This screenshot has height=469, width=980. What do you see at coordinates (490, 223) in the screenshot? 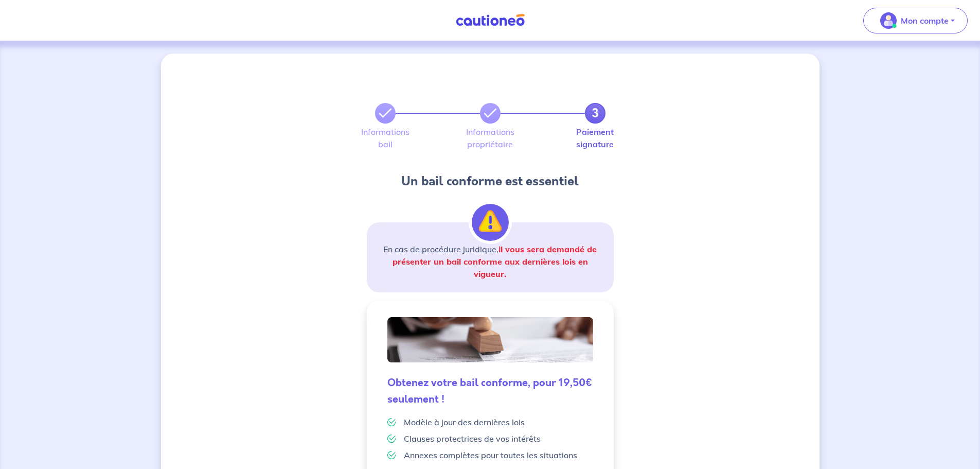
I see `img: illu_alert.svg` at bounding box center [490, 223].